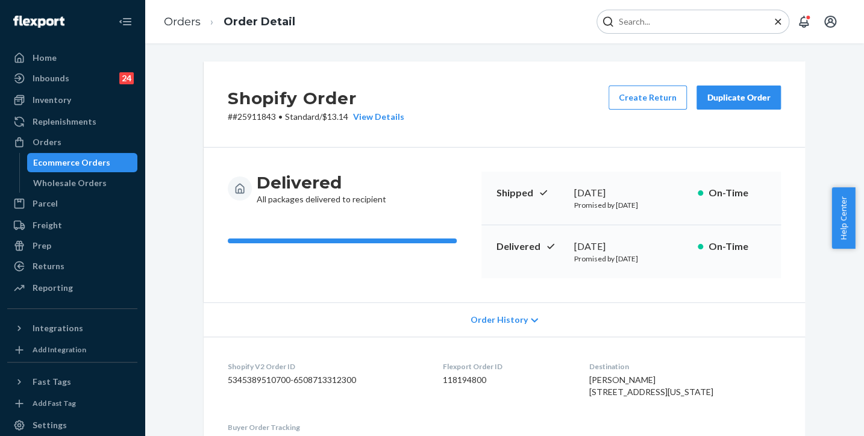 This screenshot has width=864, height=436. What do you see at coordinates (325, 427) in the screenshot?
I see `dt: Buyer Order Tracking` at bounding box center [325, 427].